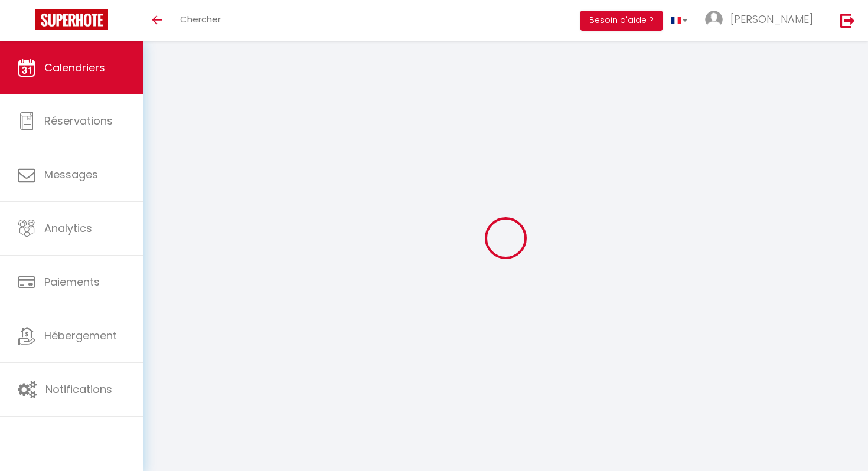 The height and width of the screenshot is (471, 868). Describe the element at coordinates (78, 389) in the screenshot. I see `span: Notifications` at that location.